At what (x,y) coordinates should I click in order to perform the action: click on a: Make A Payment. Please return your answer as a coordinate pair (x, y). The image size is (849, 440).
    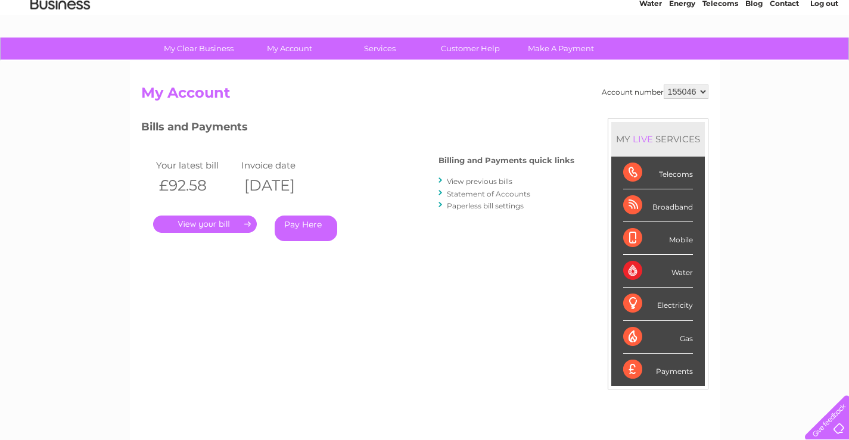
    Looking at the image, I should click on (561, 48).